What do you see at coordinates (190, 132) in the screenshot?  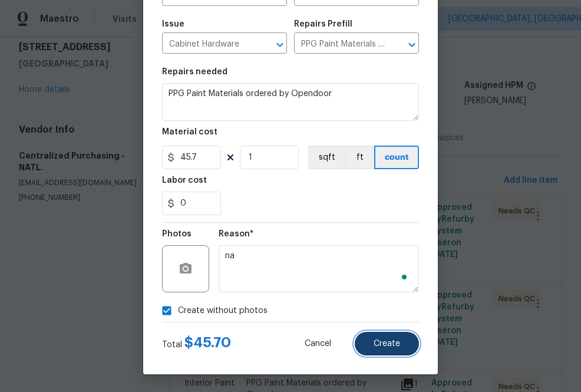 I see `h5: Material cost` at bounding box center [190, 132].